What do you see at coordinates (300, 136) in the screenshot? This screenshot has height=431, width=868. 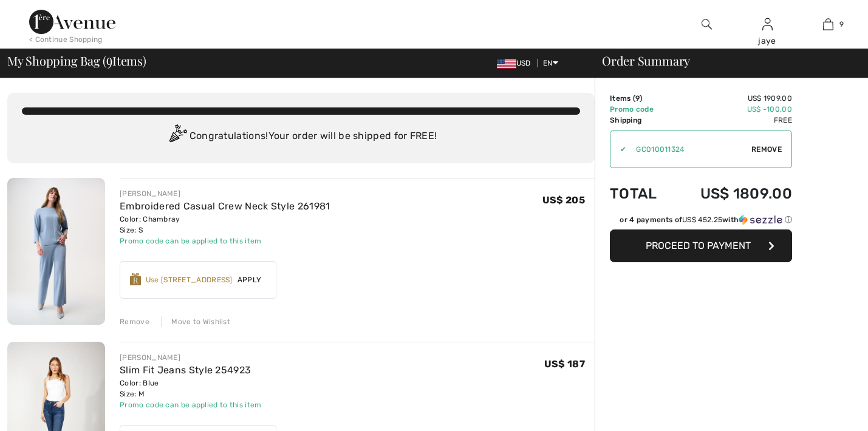 I see `div: Congratulations! Your order will be shipped for FREE!` at bounding box center [300, 136].